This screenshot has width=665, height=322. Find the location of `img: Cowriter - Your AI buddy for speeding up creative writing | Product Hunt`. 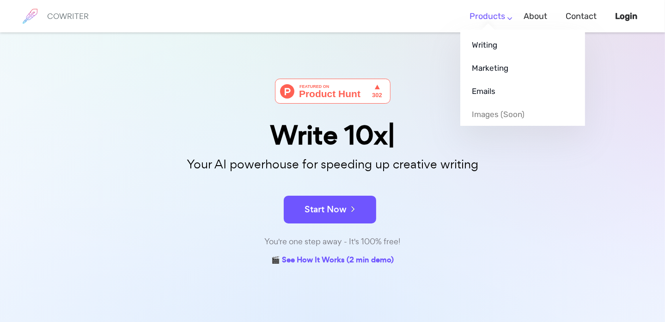

img: Cowriter - Your AI buddy for speeding up creative writing | Product Hunt is located at coordinates (333, 91).